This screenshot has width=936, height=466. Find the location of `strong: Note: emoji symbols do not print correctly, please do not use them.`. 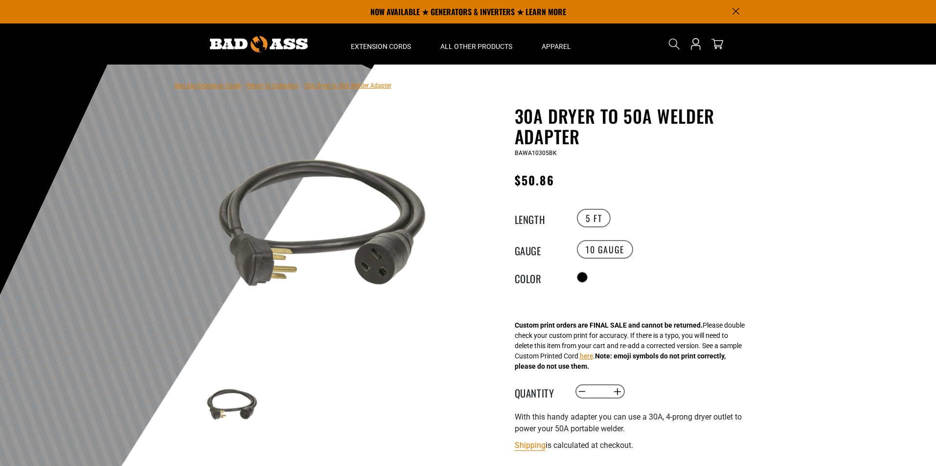

strong: Note: emoji symbols do not print correctly, please do not use them. is located at coordinates (620, 361).